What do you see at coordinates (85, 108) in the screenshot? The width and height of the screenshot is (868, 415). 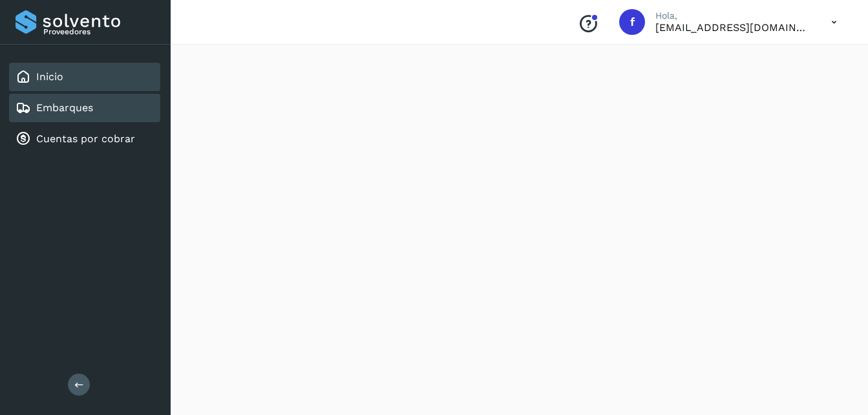 I see `div: Embarques` at bounding box center [85, 108].